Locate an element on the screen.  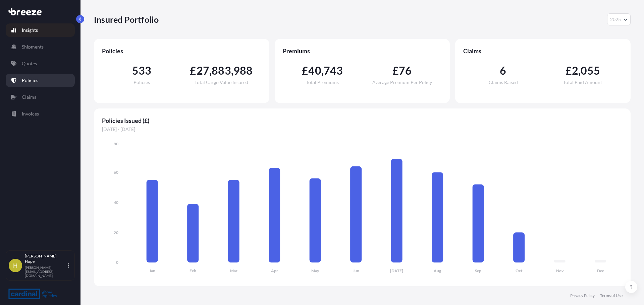
span: 2025 is located at coordinates (615, 19).